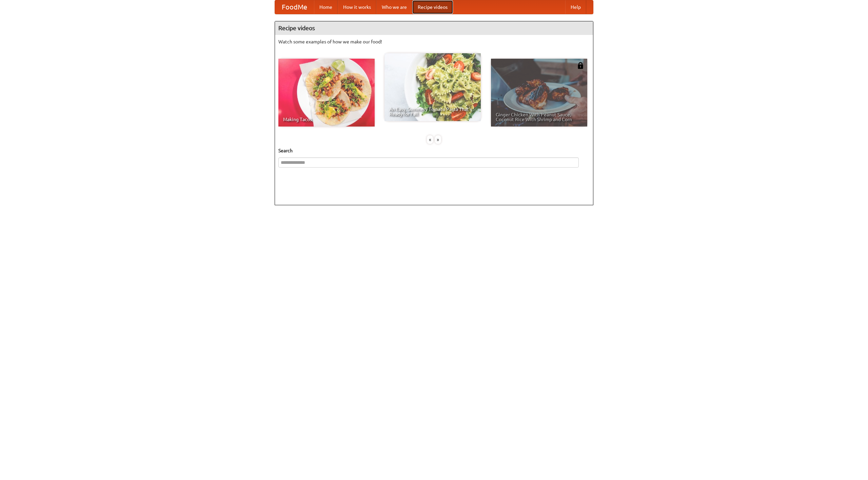 This screenshot has height=480, width=868. What do you see at coordinates (434, 42) in the screenshot?
I see `p: Watch some examples of how we make our food!` at bounding box center [434, 42].